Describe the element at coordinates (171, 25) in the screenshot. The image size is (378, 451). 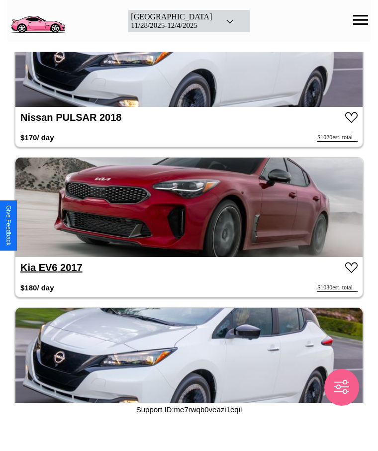
I see `div: 11 / 28 / 2025 - 12 / 4 / 2025` at that location.